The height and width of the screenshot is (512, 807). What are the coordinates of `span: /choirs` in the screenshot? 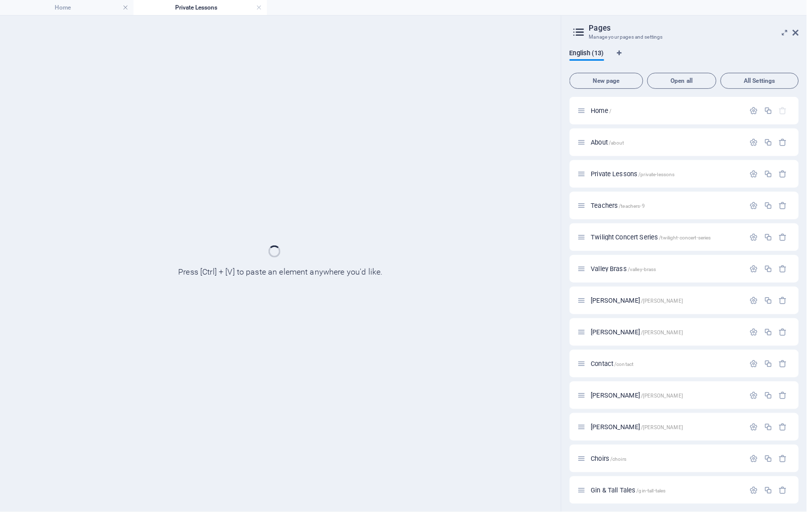 It's located at (619, 459).